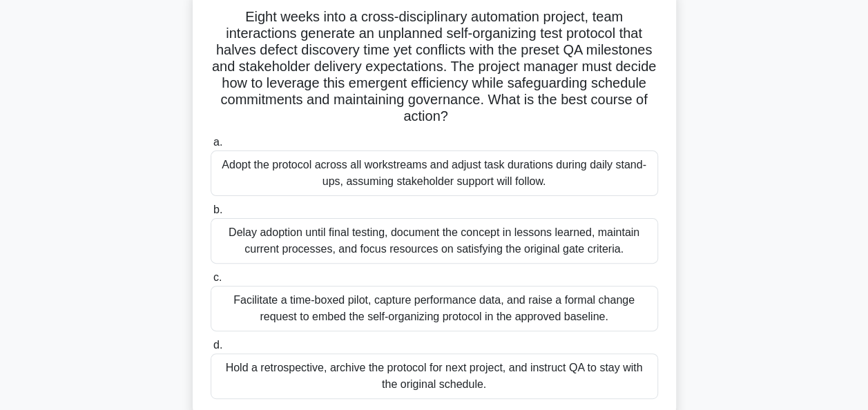  What do you see at coordinates (434, 173) in the screenshot?
I see `div: Adopt the protocol across all workstreams and adjust task durations during daily stand-ups, assum...` at bounding box center [434, 173].